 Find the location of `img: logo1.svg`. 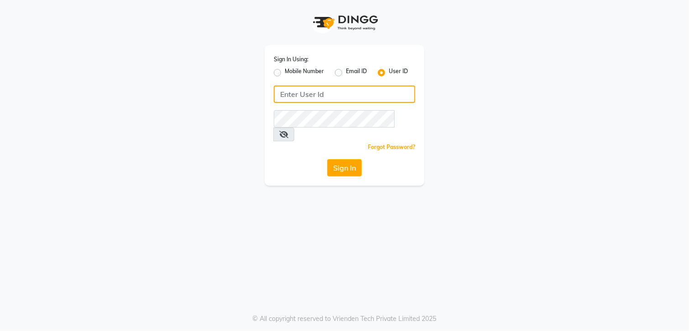

img: logo1.svg is located at coordinates (345, 22).